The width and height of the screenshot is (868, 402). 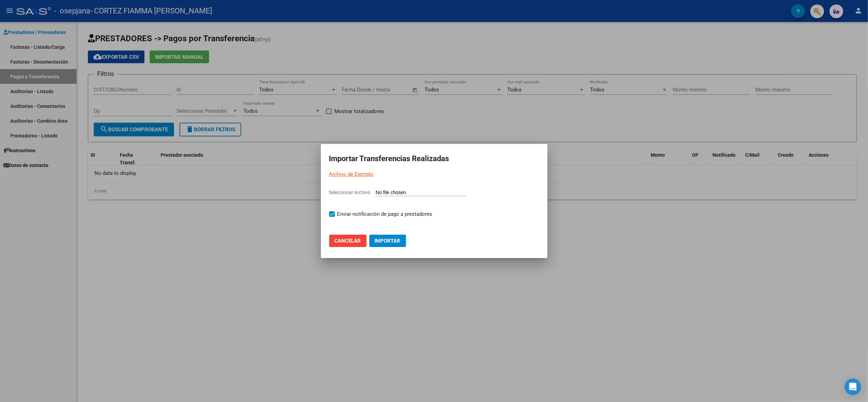 What do you see at coordinates (385, 214) in the screenshot?
I see `span: Enviar notificación de pago a prestadores` at bounding box center [385, 214].